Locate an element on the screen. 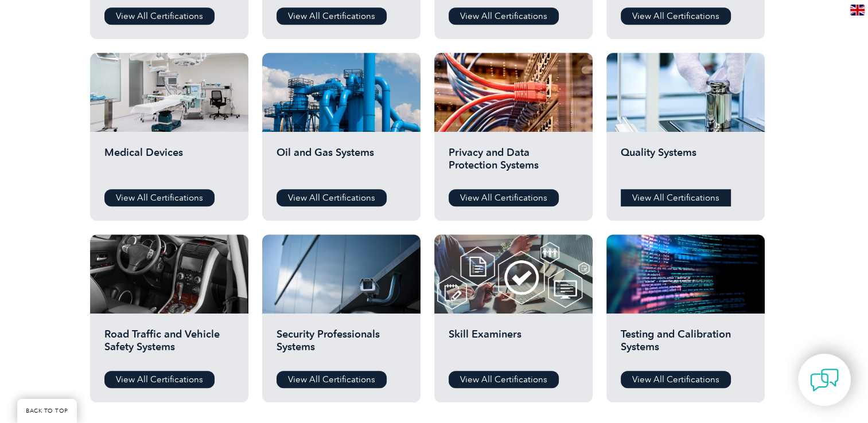 The height and width of the screenshot is (423, 868). a: BACK TO TOP is located at coordinates (47, 411).